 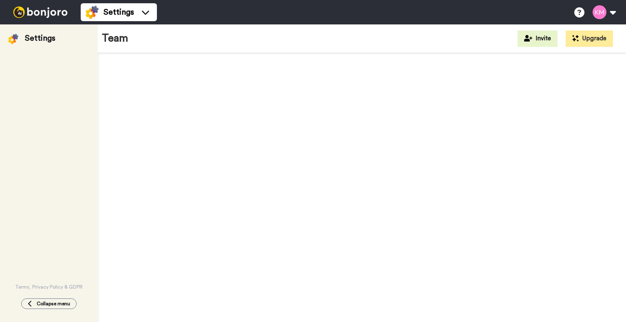 What do you see at coordinates (589, 39) in the screenshot?
I see `button: Upgrade` at bounding box center [589, 39].